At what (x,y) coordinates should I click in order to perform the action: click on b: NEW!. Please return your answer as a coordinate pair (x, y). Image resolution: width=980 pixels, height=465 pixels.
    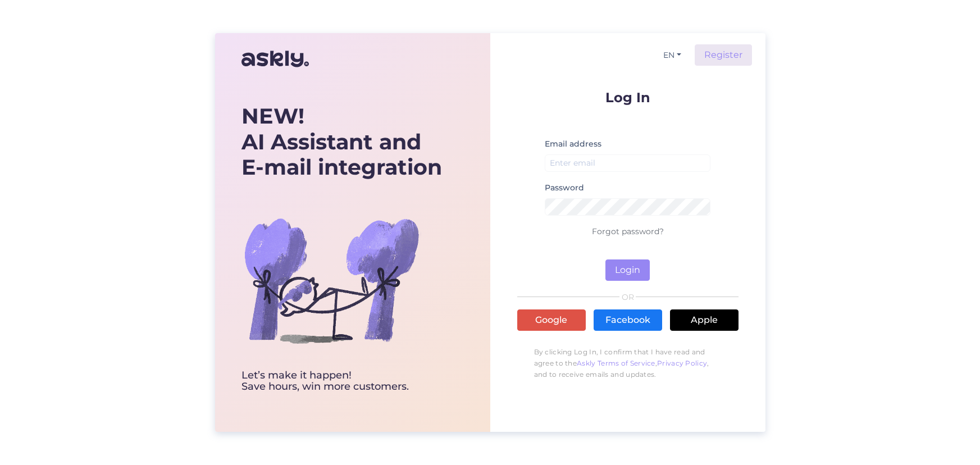
    Looking at the image, I should click on (273, 116).